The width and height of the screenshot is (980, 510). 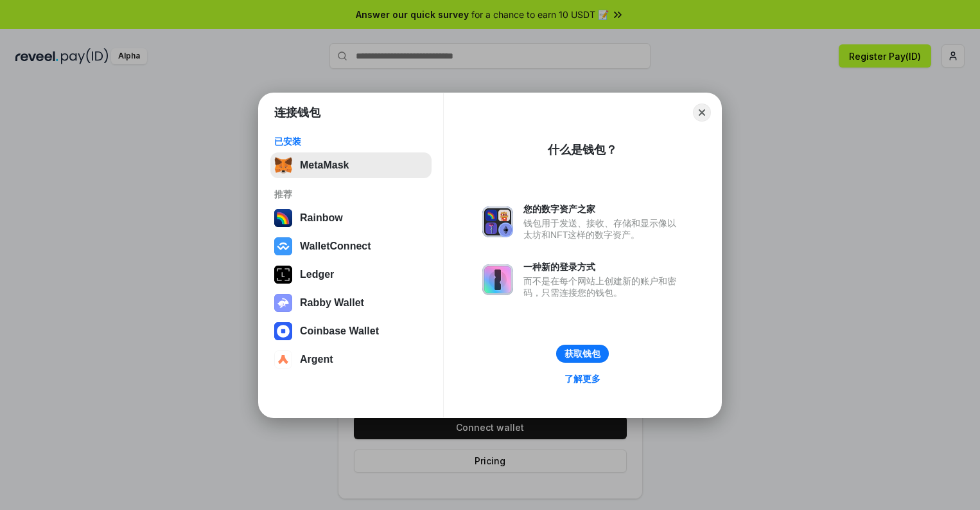 I want to click on div: 推荐, so click(x=350, y=194).